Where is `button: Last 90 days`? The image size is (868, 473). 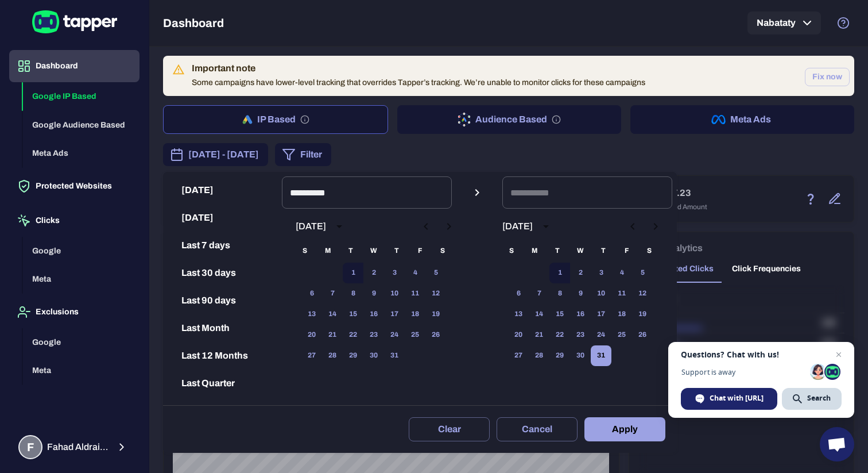 button: Last 90 days is located at coordinates (222, 301).